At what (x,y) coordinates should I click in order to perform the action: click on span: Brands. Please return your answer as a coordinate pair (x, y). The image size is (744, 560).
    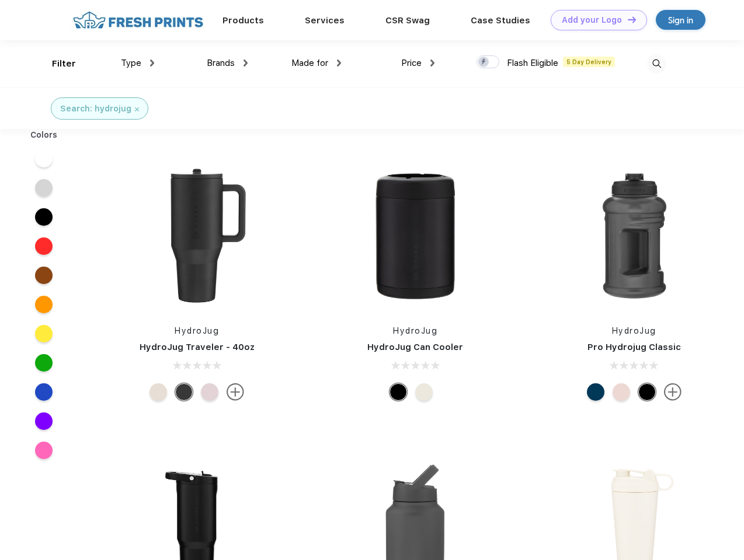
    Looking at the image, I should click on (221, 63).